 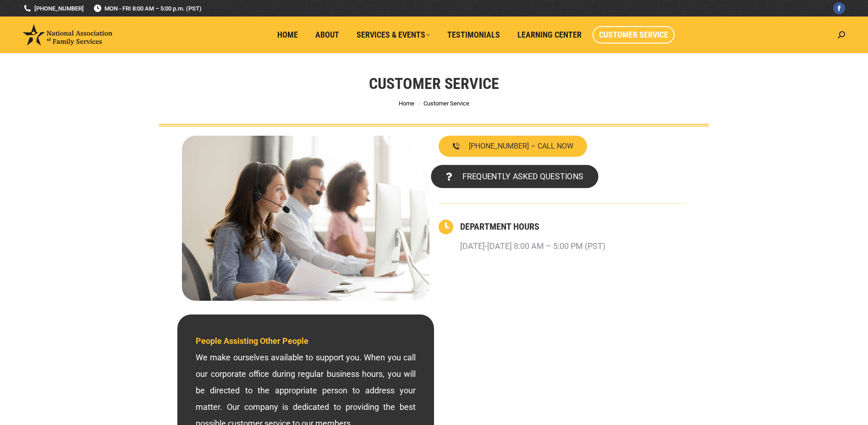 What do you see at coordinates (252, 341) in the screenshot?
I see `span: People Assisting Other People` at bounding box center [252, 341].